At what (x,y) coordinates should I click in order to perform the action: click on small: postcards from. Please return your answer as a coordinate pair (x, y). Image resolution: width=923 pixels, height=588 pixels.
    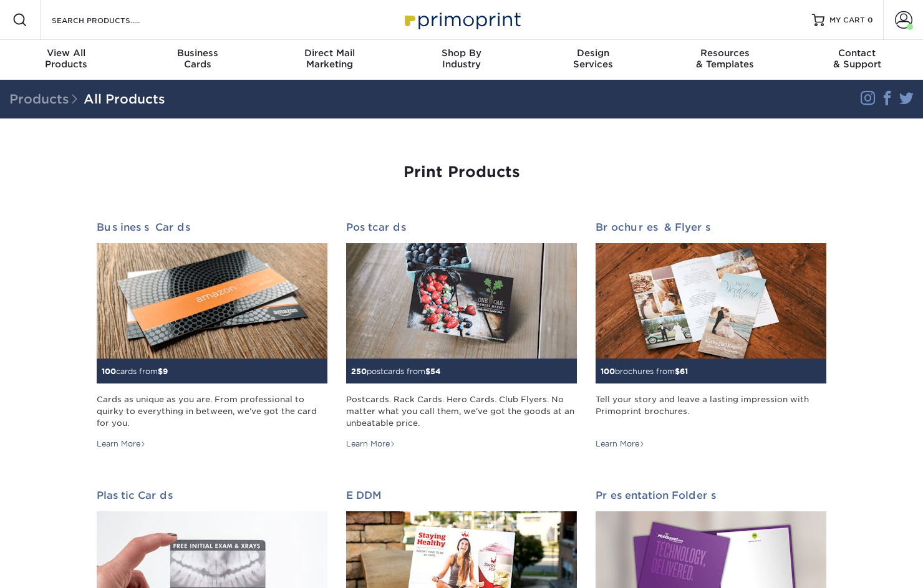
    Looking at the image, I should click on (396, 371).